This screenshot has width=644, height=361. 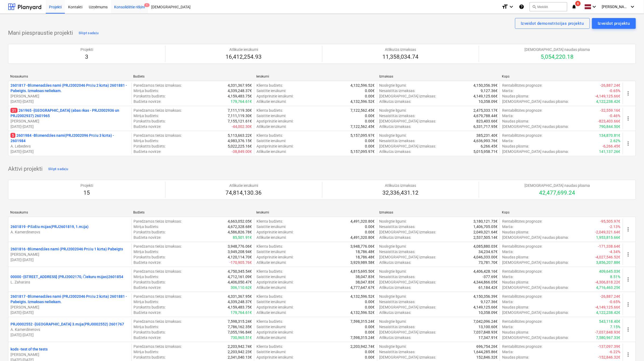 I want to click on p: 4,406,428.16€, so click(x=485, y=271).